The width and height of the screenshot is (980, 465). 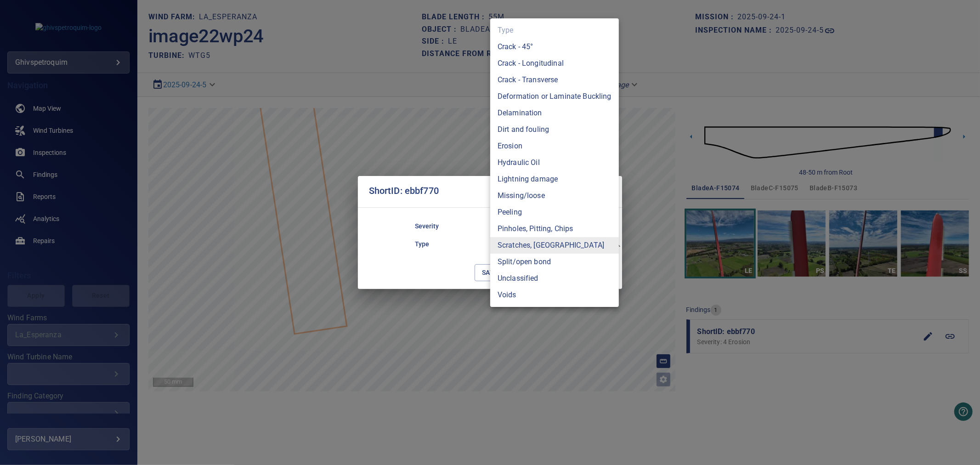 What do you see at coordinates (555, 129) in the screenshot?
I see `li: Dirt and fouling` at bounding box center [555, 129].